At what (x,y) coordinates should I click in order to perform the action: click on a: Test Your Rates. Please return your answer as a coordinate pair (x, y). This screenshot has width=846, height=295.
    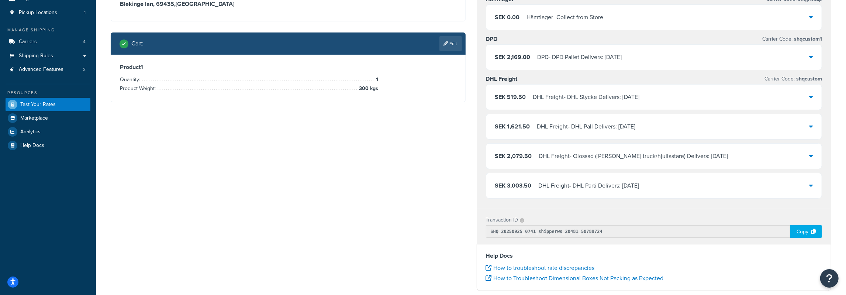
    Looking at the image, I should click on (48, 104).